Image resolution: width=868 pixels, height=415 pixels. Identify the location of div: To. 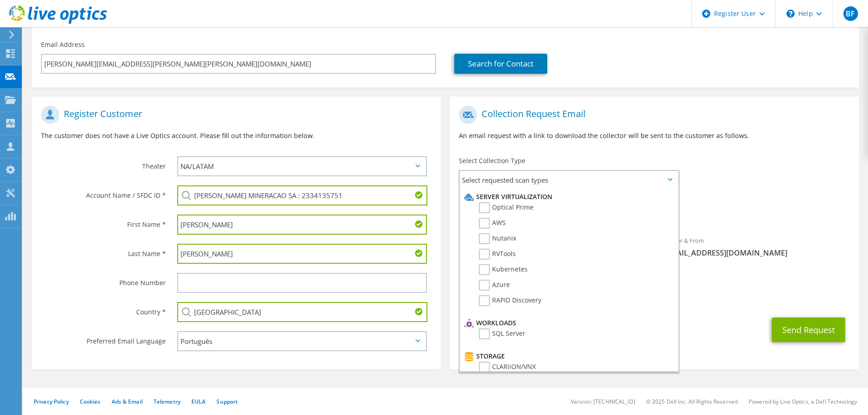
(552, 252).